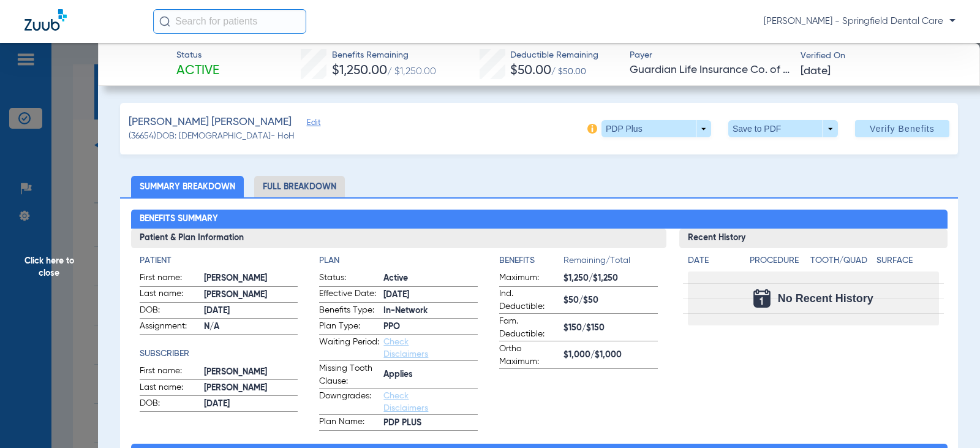  What do you see at coordinates (251, 326) in the screenshot?
I see `span: N/A` at bounding box center [251, 326].